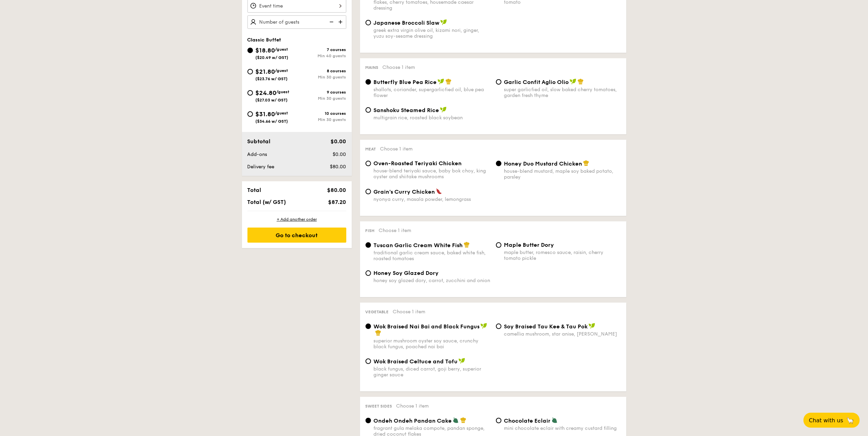 Image resolution: width=868 pixels, height=436 pixels. I want to click on input: Tuscan Garlic Cream White Fishtraditional garlic cream sauce, baked white fish, roasted tomatoes, so click(368, 245).